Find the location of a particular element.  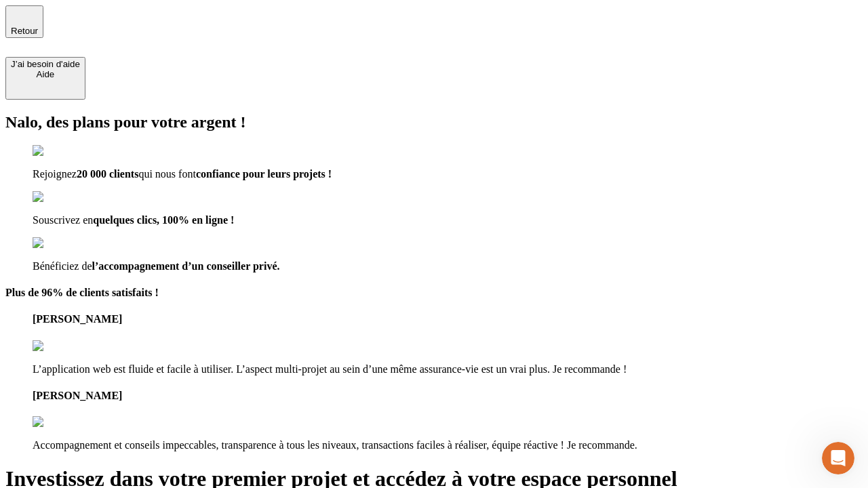

span: Bénéficiez de is located at coordinates (63, 265).